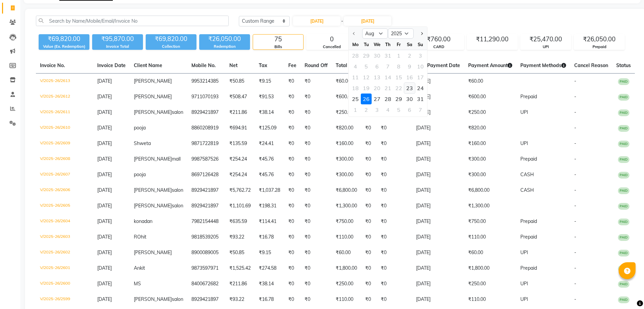  What do you see at coordinates (240, 269) in the screenshot?
I see `td: ₹1,525.42` at bounding box center [240, 269].